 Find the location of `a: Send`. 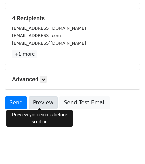

a: Send is located at coordinates (16, 103).